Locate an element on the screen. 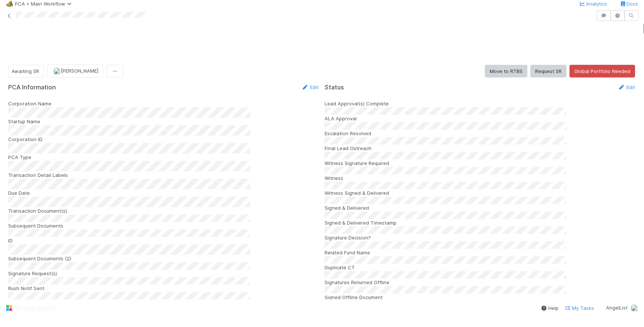  div: Corporation Name is located at coordinates (163, 104).